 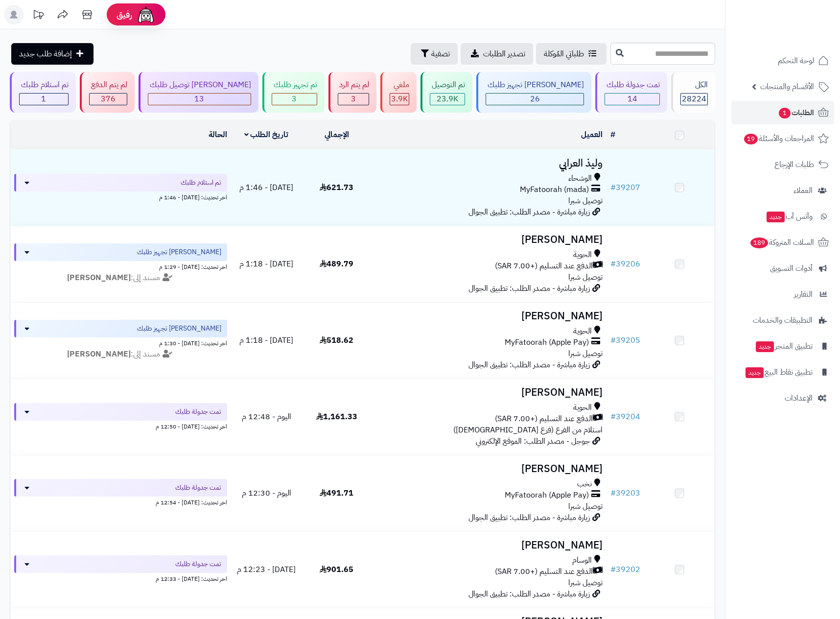 I want to click on div: لم يتم الدفع, so click(x=108, y=84).